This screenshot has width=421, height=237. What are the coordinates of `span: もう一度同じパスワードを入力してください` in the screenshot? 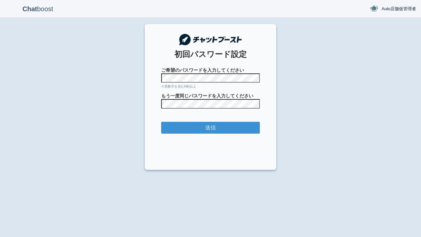 It's located at (210, 96).